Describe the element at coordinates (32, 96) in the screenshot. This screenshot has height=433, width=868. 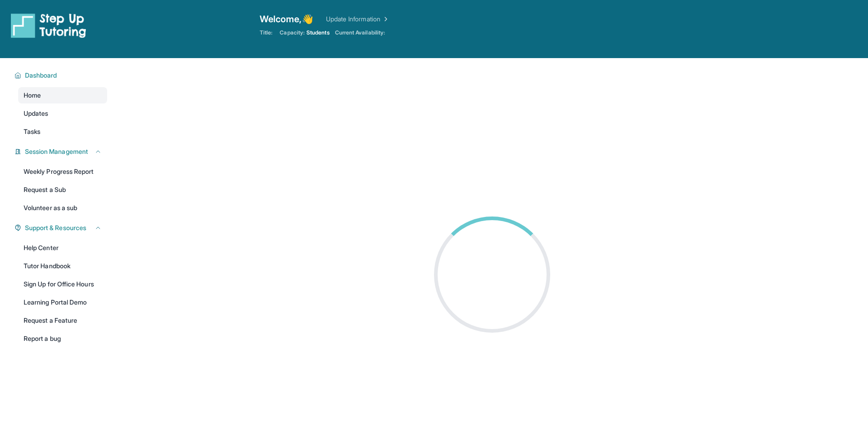
I see `span: Home` at that location.